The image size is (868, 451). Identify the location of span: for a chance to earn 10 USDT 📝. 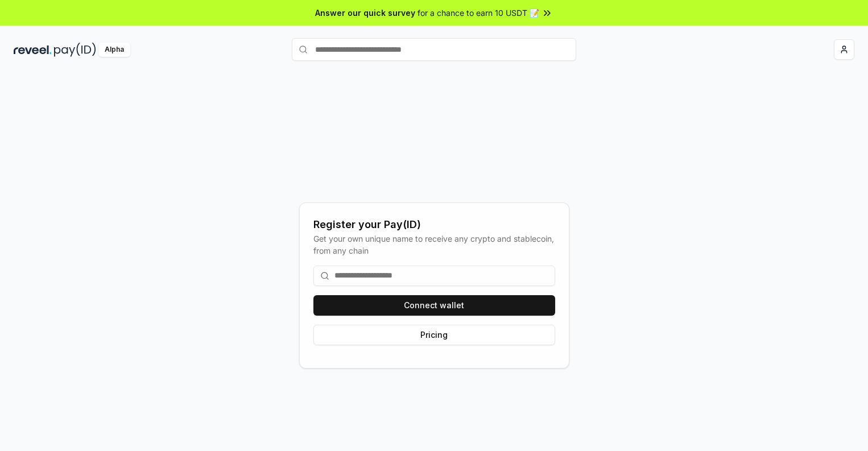
(478, 13).